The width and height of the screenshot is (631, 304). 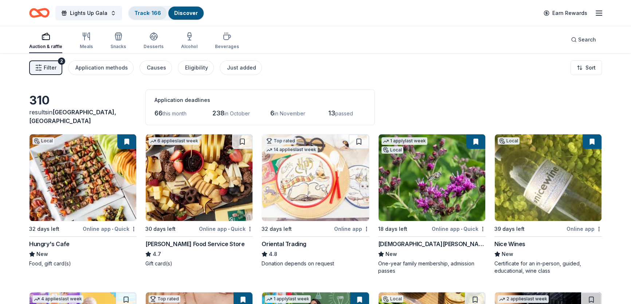 What do you see at coordinates (242, 68) in the screenshot?
I see `div: Just added` at bounding box center [242, 68].